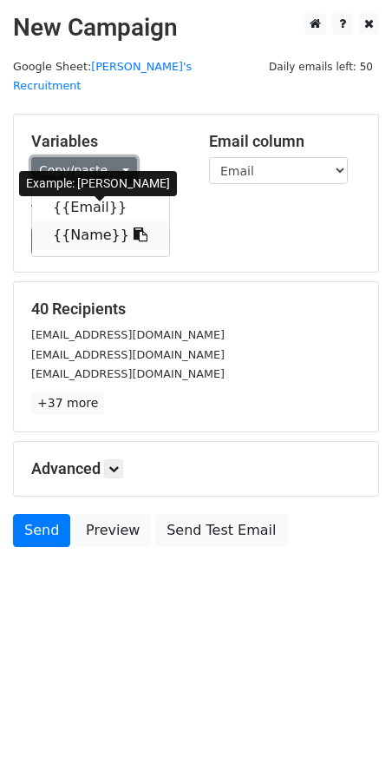  Describe the element at coordinates (101, 207) in the screenshot. I see `a: {{Email}}` at that location.